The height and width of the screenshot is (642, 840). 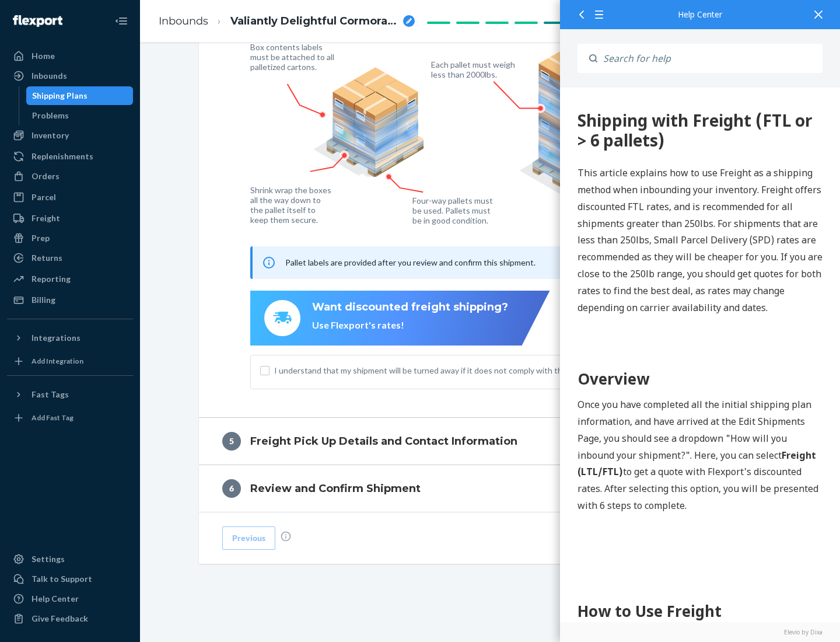 What do you see at coordinates (62, 578) in the screenshot?
I see `div: Talk to Support` at bounding box center [62, 578].